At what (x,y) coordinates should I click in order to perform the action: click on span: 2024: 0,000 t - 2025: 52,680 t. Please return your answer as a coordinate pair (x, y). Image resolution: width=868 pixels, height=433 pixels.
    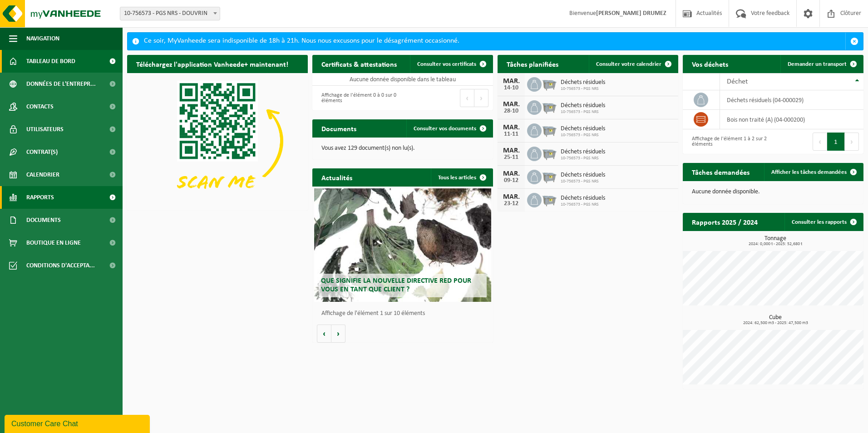
    Looking at the image, I should click on (776, 244).